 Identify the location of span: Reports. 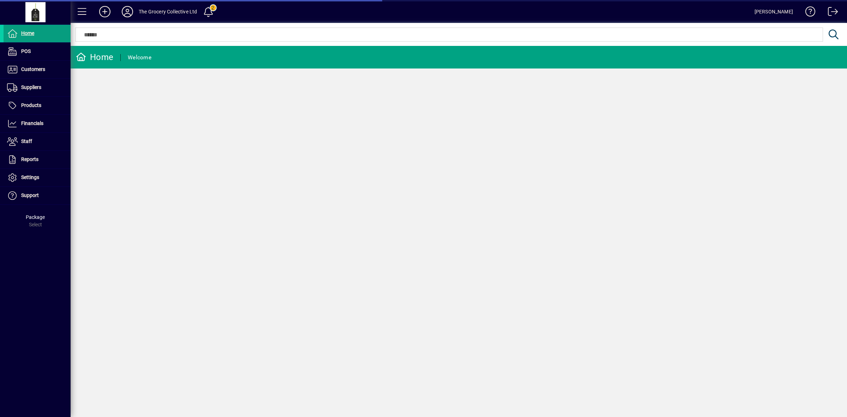
(30, 159).